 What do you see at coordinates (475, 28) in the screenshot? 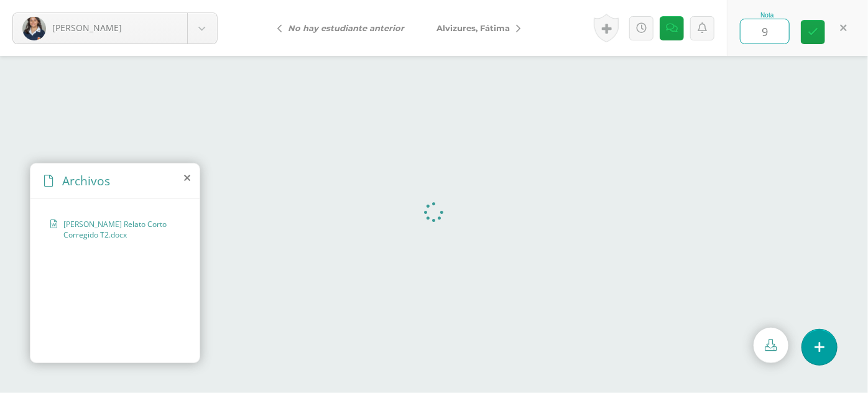
I see `a: Alvizures, Fátima` at bounding box center [475, 28].